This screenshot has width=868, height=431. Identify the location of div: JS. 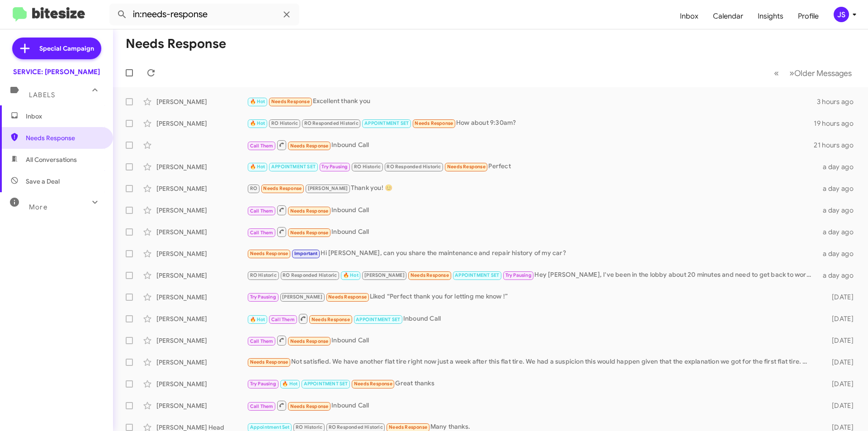
(841, 14).